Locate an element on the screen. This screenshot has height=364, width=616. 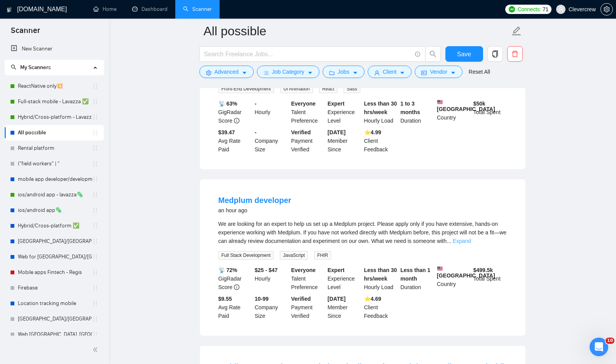
span: Job Category is located at coordinates (288, 72).